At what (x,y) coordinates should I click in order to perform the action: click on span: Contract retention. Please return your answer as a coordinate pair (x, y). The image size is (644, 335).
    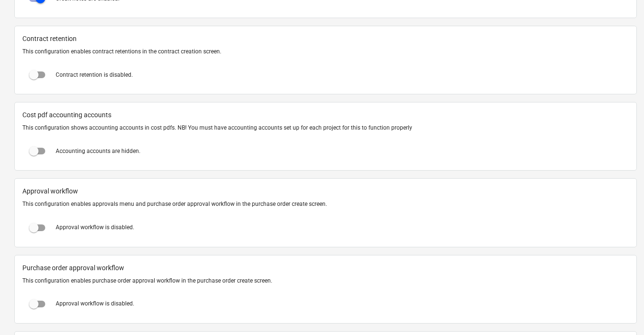
    Looking at the image, I should click on (326, 39).